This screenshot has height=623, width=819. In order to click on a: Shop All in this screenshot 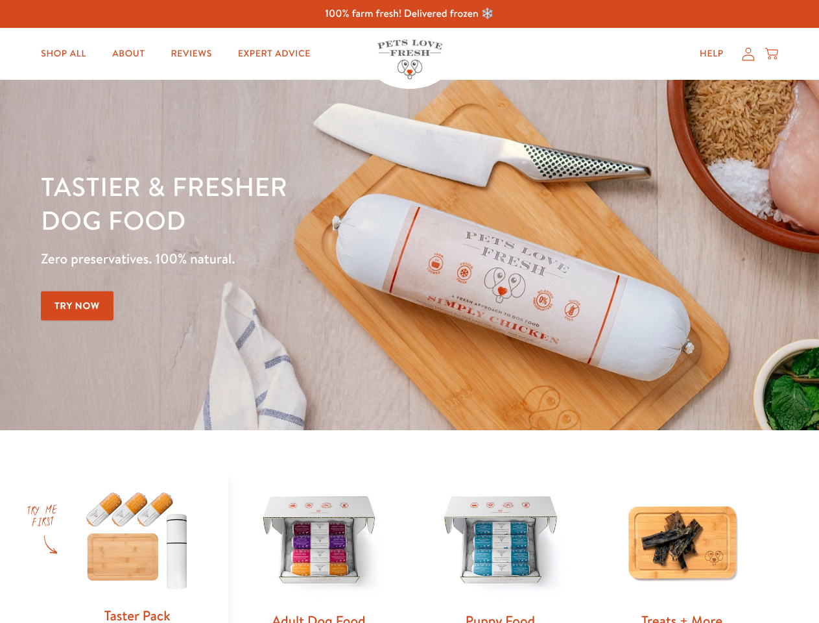, I will do `click(64, 54)`.